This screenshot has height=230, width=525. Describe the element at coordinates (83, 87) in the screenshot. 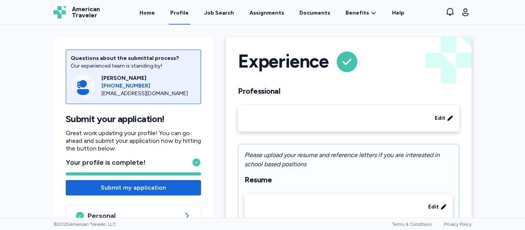

I see `img: Consultant` at that location.